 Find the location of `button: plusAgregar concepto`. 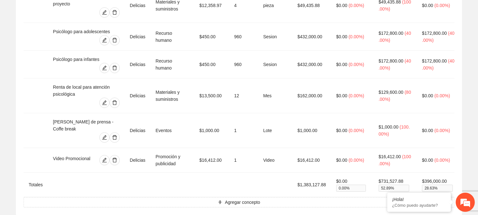

button: plusAgregar concepto is located at coordinates (239, 202).